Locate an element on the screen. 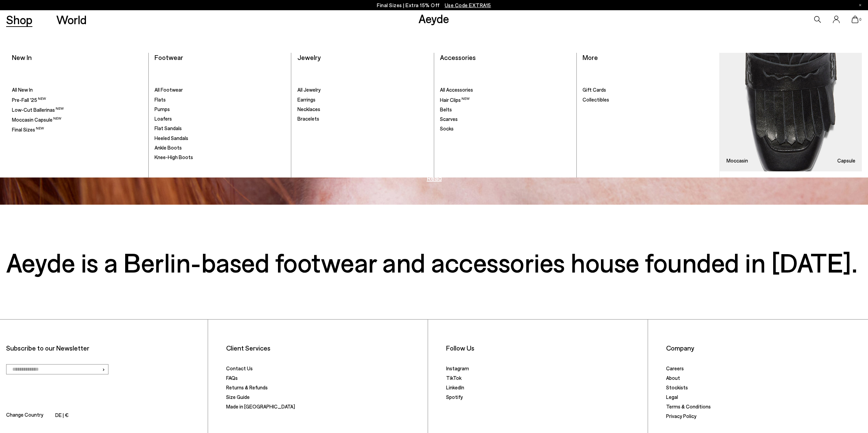  img: Mobile_e6eede4d-78b8-4bd1-ae2a-4197e375e133_900x.jpg is located at coordinates (790, 112).